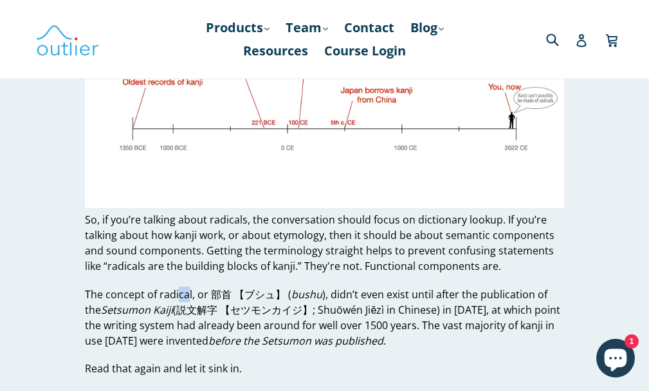  I want to click on inbox-online-store-chat: Shopify online store chat, so click(616, 359).